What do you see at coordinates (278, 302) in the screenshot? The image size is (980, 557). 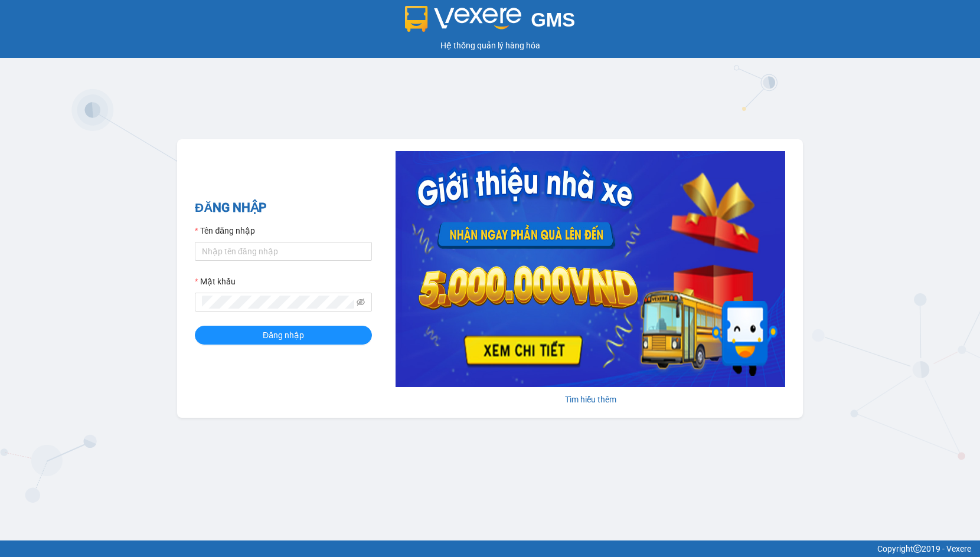 I see `input: Mật khẩu` at bounding box center [278, 302].